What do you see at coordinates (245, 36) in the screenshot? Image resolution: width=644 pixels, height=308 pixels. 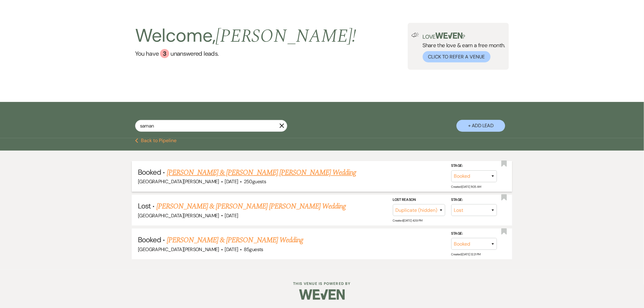 I see `h2: Welcome,` at bounding box center [245, 36].